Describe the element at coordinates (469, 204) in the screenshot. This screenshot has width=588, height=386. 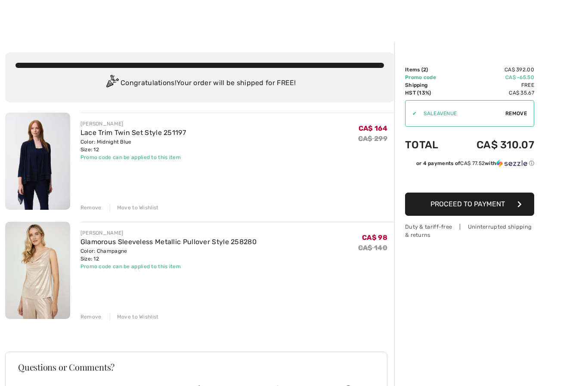
I see `button: Proceed to Payment` at that location.